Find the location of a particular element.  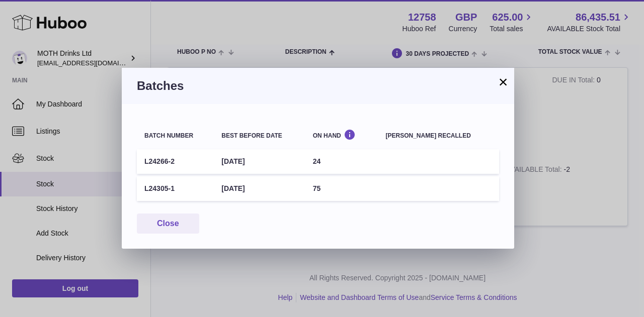

h3: Batches is located at coordinates (318, 86).